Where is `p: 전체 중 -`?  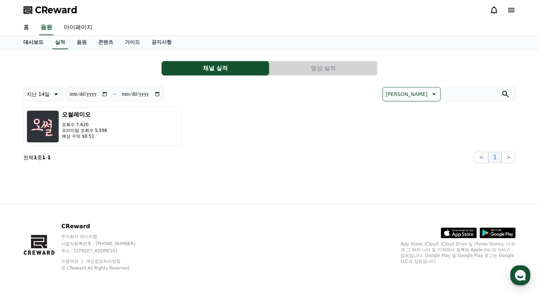
p: 전체 중 - is located at coordinates (37, 157).